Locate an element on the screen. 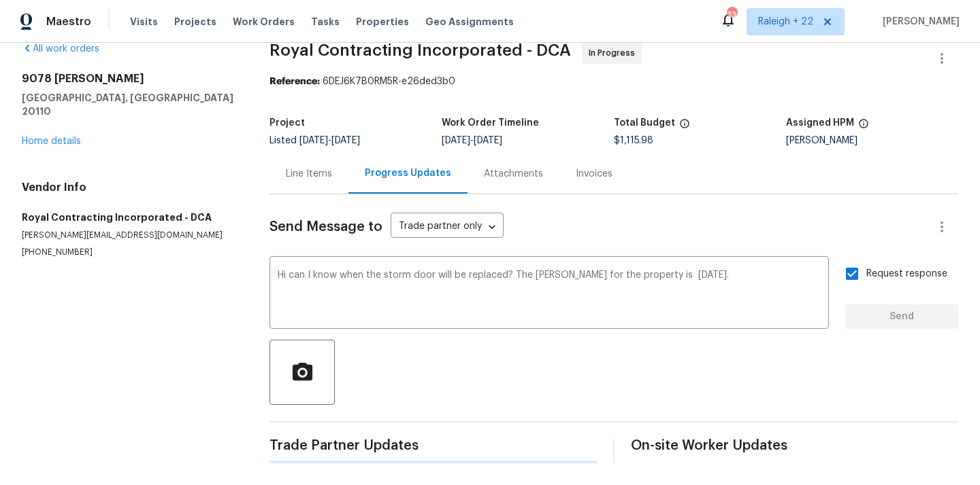  span: Work Orders is located at coordinates (263, 22).